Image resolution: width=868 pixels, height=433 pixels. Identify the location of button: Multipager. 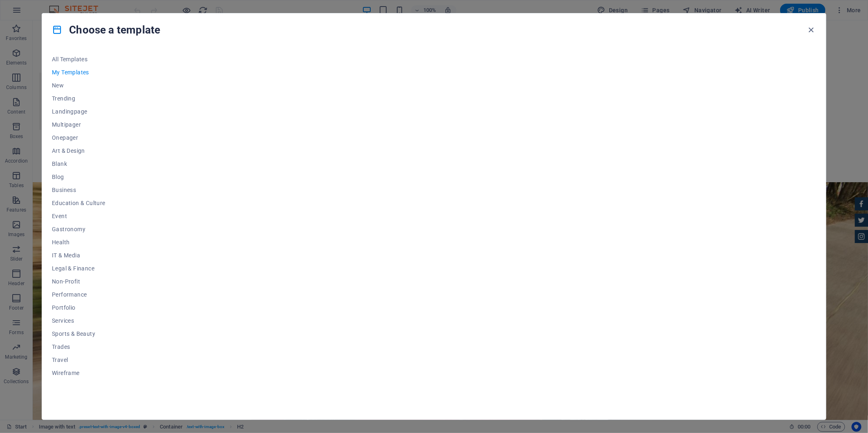
(78, 125).